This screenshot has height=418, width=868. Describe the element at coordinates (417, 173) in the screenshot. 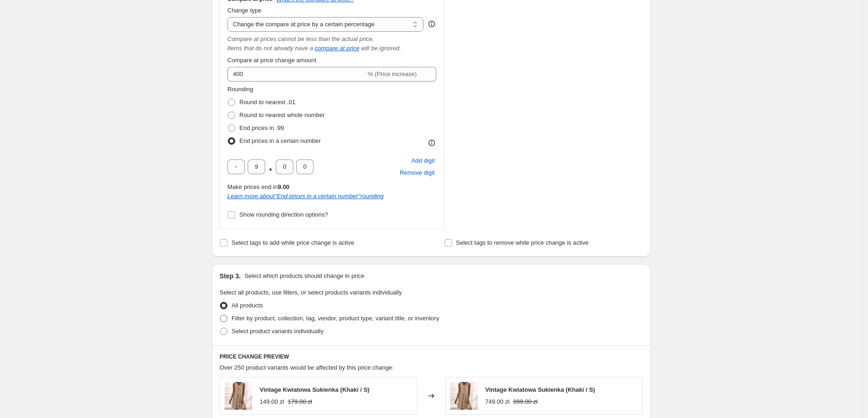

I see `button: Remove placeholder` at that location.